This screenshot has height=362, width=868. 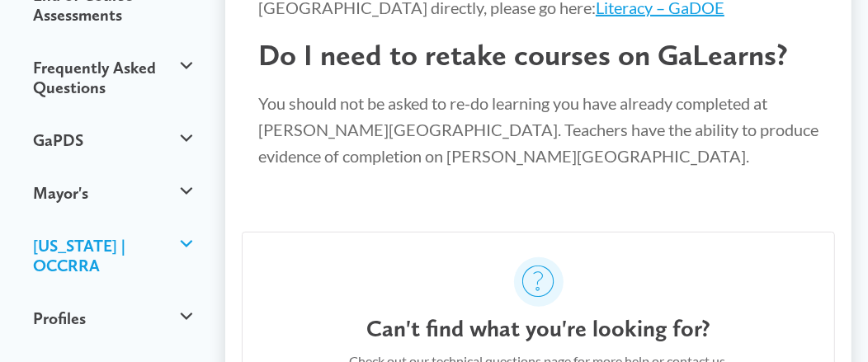 I want to click on button: GaPDS, so click(x=112, y=140).